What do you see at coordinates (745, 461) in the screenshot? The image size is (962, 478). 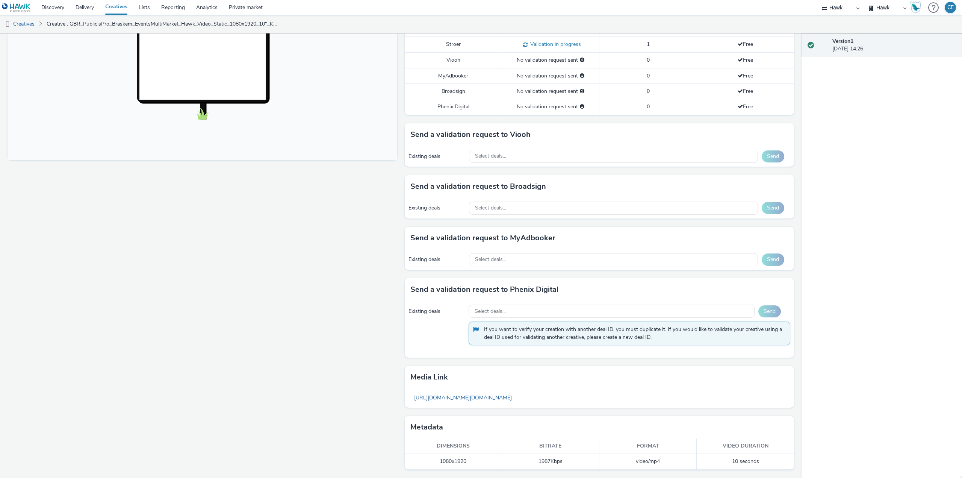 I see `td: 10 seconds` at bounding box center [745, 461].